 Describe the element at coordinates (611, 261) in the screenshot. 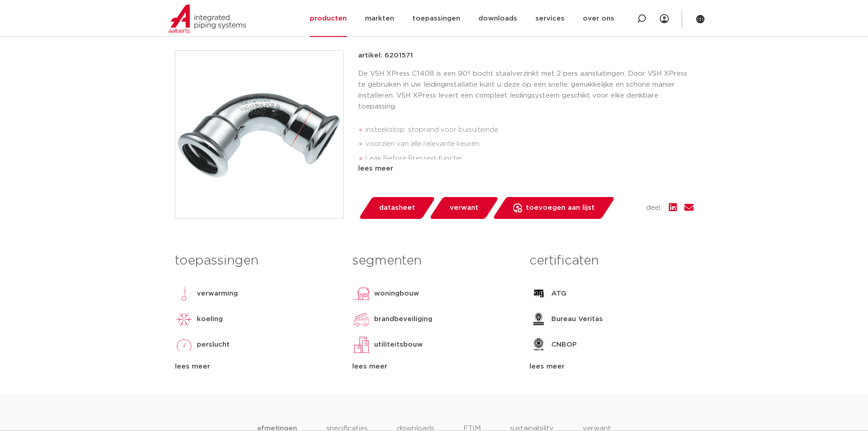

I see `h3: certificaten` at that location.